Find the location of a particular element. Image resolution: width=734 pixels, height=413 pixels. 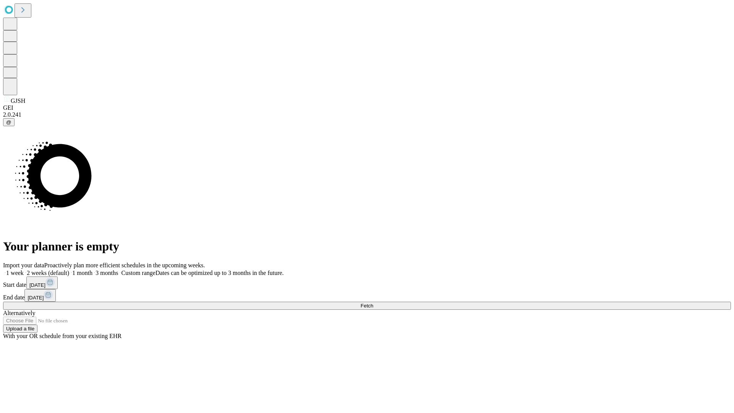

span: 1 week is located at coordinates (15, 272).